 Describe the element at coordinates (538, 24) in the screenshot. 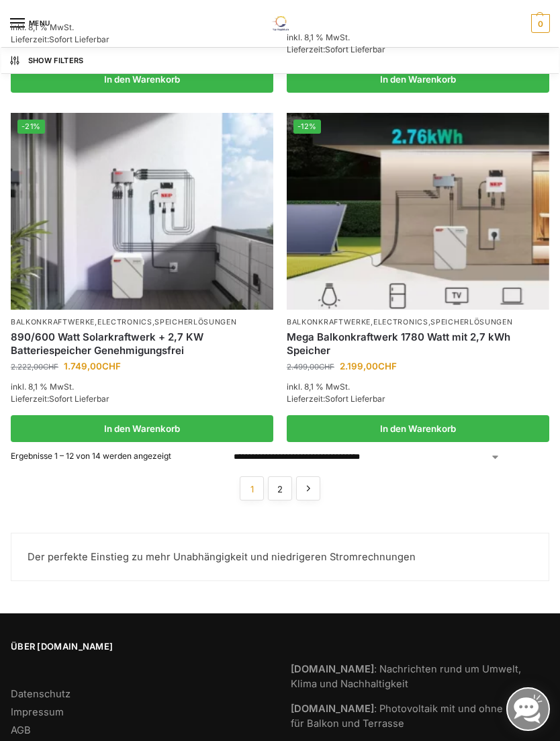

I see `nav: Cart contents` at that location.